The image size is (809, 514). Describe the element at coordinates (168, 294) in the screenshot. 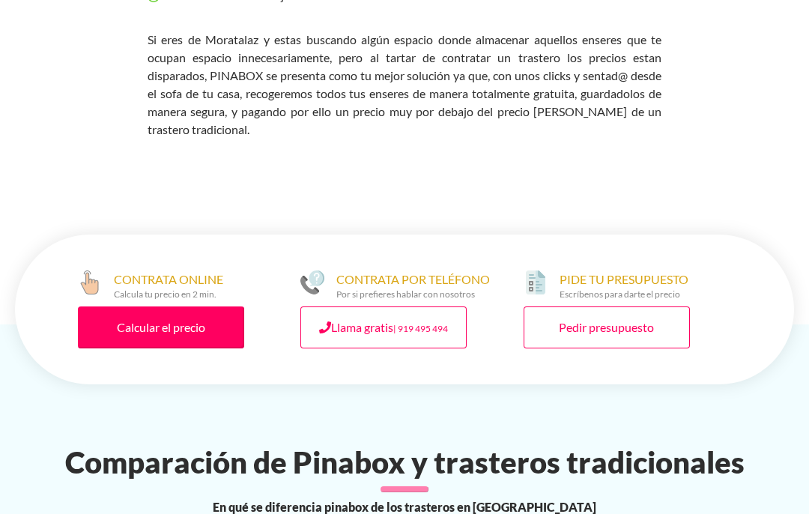

I see `div: Calcula tu precio en 2 min.` at that location.